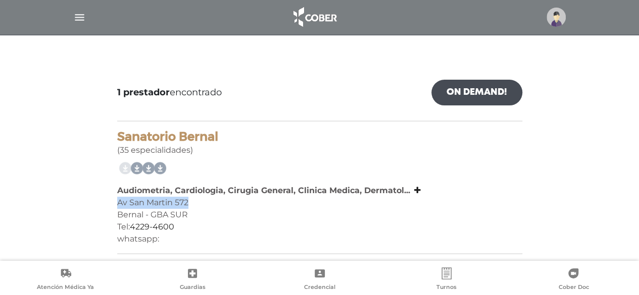 This screenshot has width=639, height=295. What do you see at coordinates (319, 280) in the screenshot?
I see `a: Credencial` at bounding box center [319, 280].